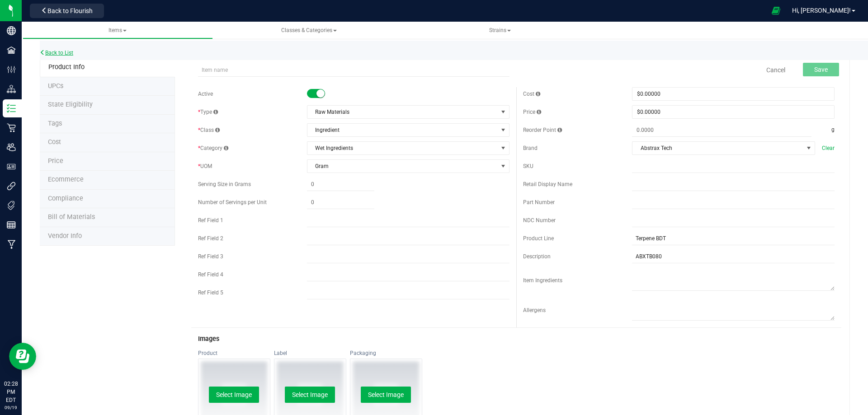  I want to click on inline-svg: Facilities, so click(11, 50).